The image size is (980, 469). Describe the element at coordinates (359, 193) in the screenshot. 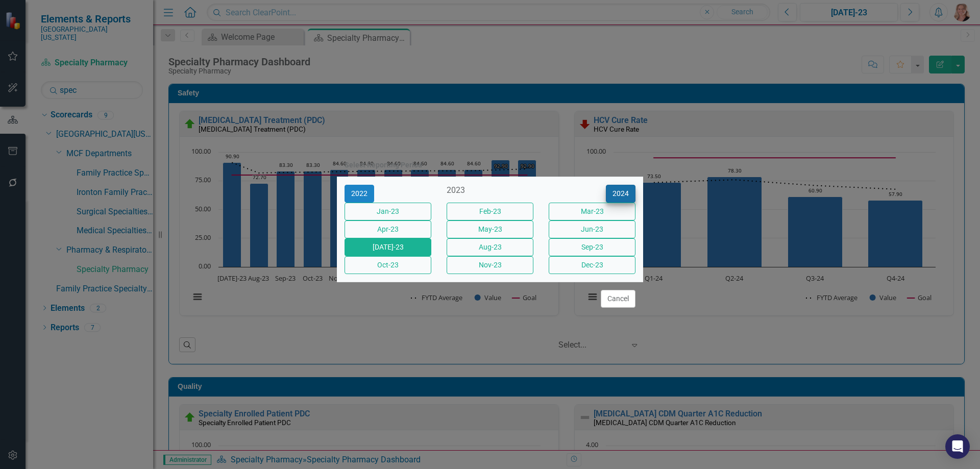

I see `button: 2022` at that location.